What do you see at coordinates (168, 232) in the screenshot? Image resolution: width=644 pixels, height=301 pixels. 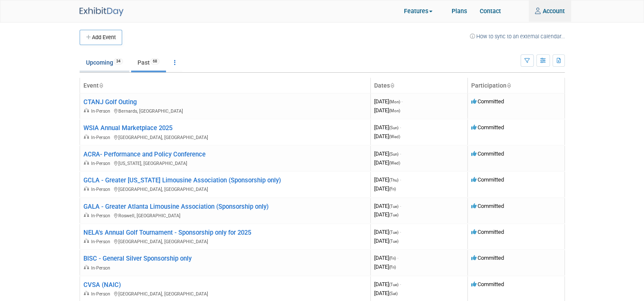 I see `a: NELA's Annual Golf Tournament - Sponsorship only for 2025` at bounding box center [168, 232].